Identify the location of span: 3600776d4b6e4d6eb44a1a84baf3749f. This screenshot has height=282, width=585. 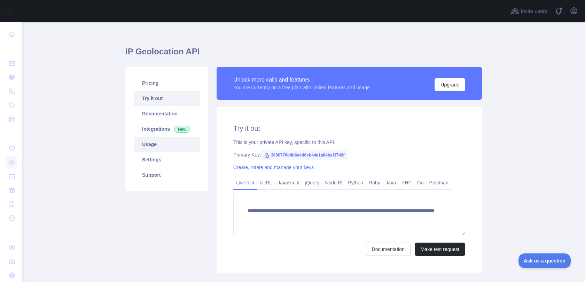
(304, 155).